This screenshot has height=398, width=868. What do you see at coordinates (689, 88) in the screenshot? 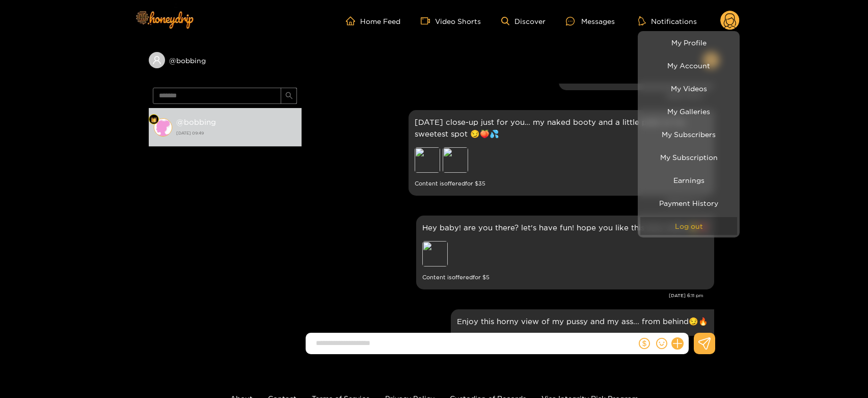
I see `a: My Videos` at bounding box center [689, 88].